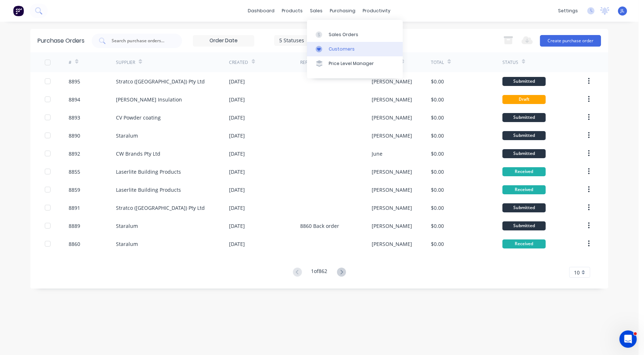 Image resolution: width=644 pixels, height=355 pixels. Describe the element at coordinates (239, 62) in the screenshot. I see `div: Created` at that location.